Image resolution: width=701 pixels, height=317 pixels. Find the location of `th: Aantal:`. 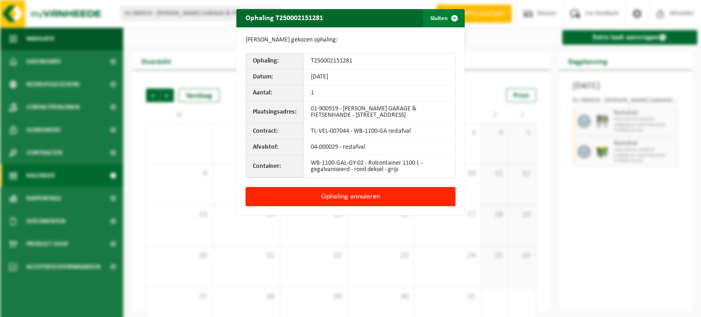

th: Aantal: is located at coordinates (275, 93).